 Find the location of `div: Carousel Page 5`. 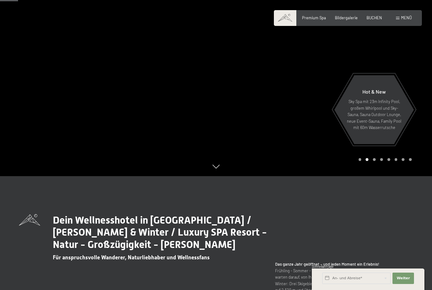

div: Carousel Page 5 is located at coordinates (389, 159).